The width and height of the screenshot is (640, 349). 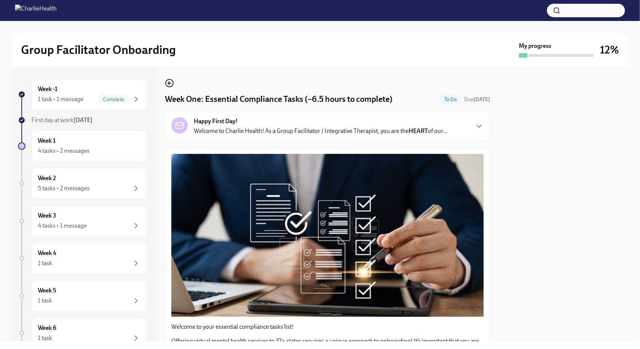 I want to click on button: Zoom image, so click(x=327, y=235).